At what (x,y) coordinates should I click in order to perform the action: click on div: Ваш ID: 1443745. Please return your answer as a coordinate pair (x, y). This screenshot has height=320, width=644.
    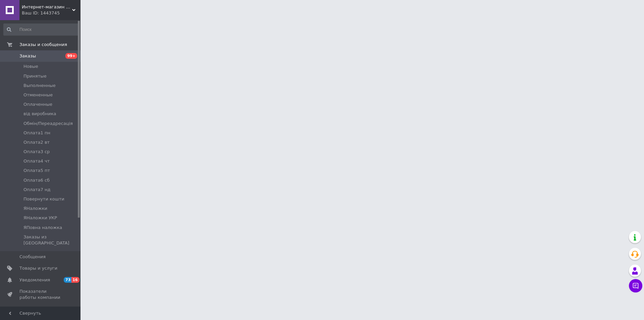
    Looking at the image, I should click on (51, 13).